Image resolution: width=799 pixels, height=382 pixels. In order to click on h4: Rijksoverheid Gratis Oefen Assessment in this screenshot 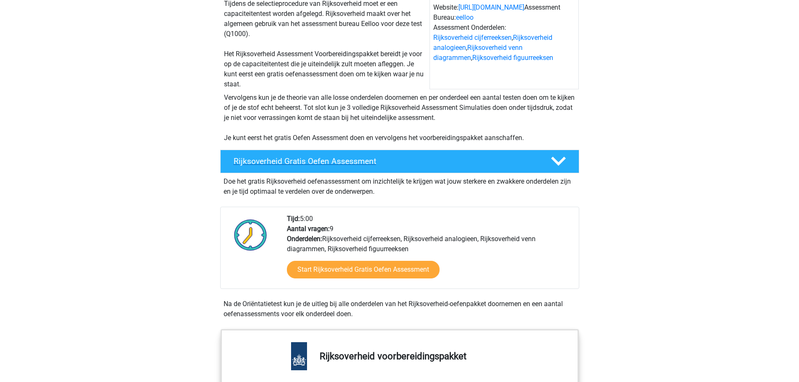, I will do `click(385, 161)`.